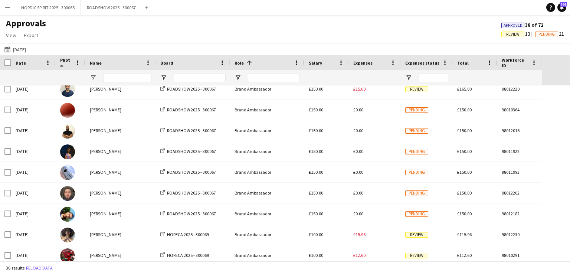  Describe the element at coordinates (363, 63) in the screenshot. I see `span: Expenses` at that location.